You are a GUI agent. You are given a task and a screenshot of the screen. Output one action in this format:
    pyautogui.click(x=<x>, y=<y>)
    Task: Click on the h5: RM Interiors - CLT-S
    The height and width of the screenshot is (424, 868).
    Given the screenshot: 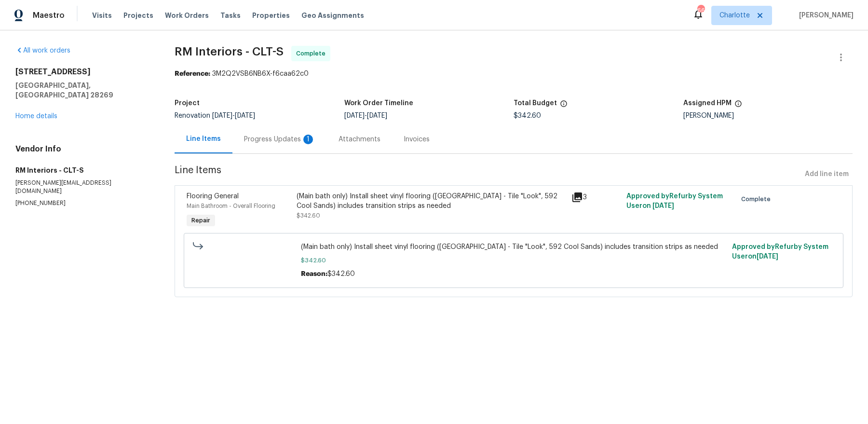 What is the action you would take?
    pyautogui.click(x=83, y=170)
    